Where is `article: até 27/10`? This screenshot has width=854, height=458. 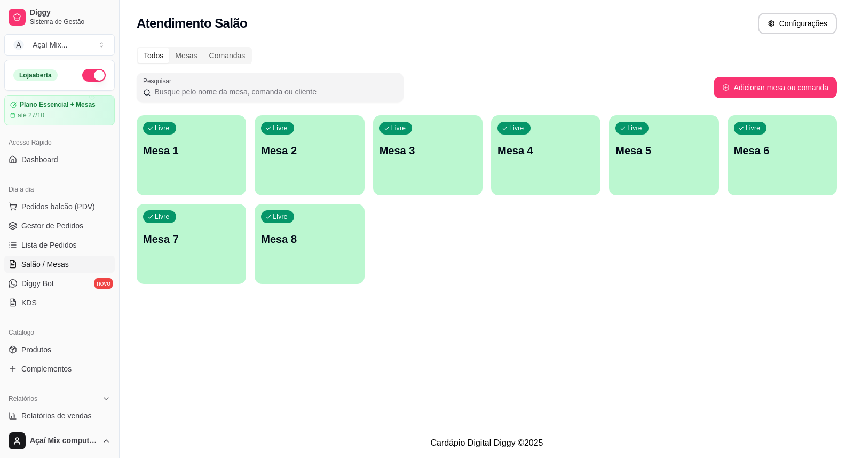 article: até 27/10 is located at coordinates (31, 115).